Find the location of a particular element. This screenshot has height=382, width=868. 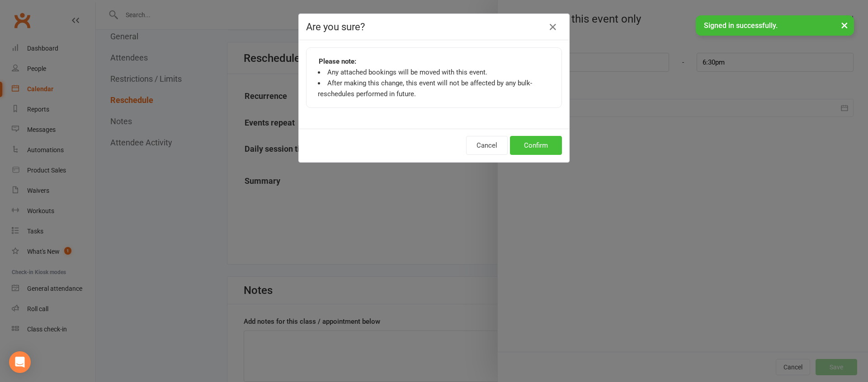

li: Any attached bookings will be moved with this event. is located at coordinates (434, 72).